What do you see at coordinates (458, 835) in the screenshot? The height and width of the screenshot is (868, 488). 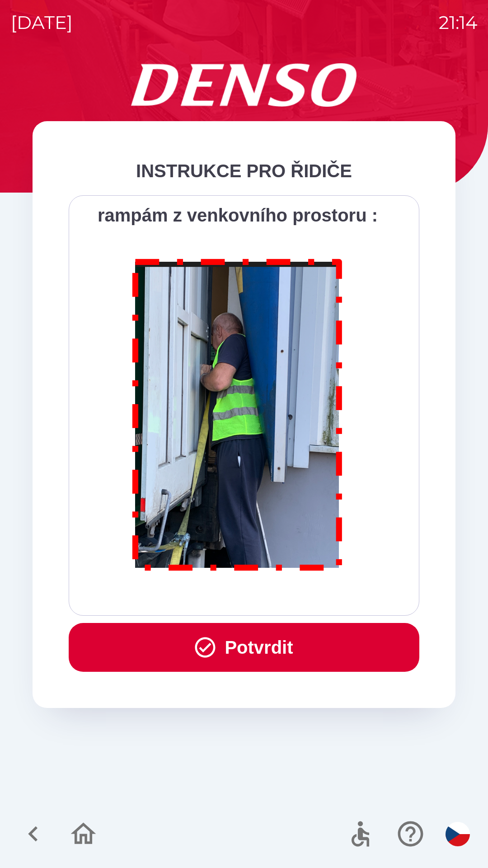 I see `img: cs flag` at bounding box center [458, 835].